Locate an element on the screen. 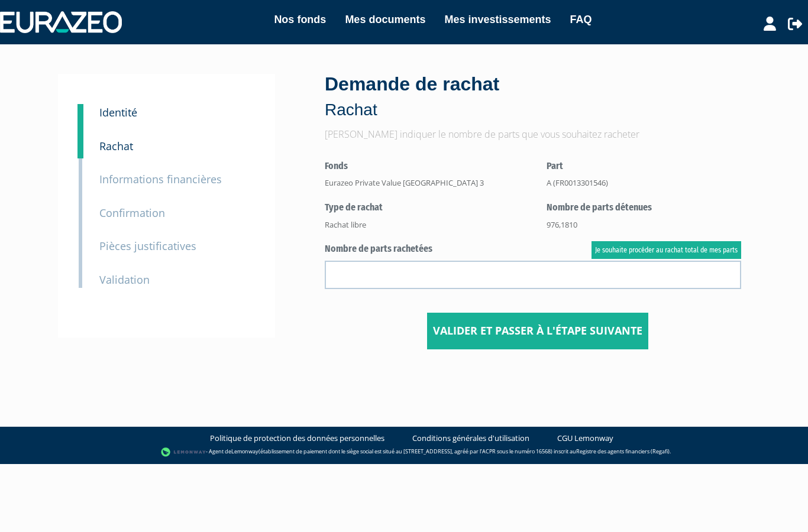 The height and width of the screenshot is (532, 808). label: Fonds is located at coordinates (427, 166).